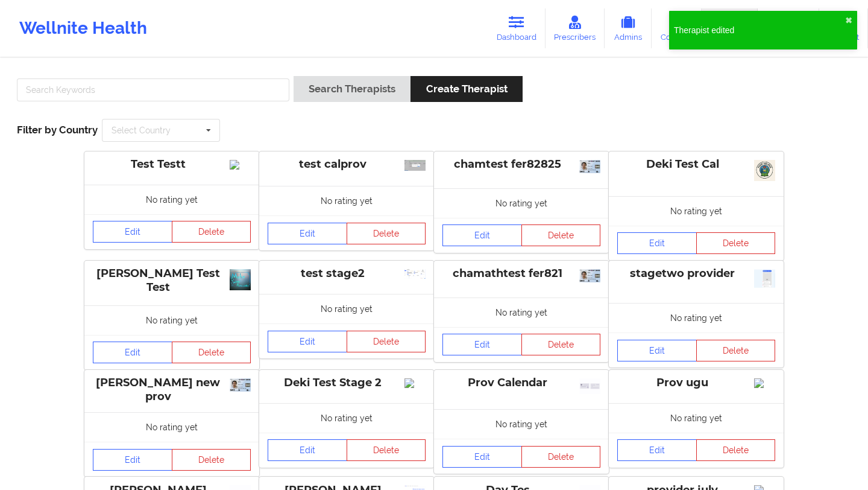  Describe the element at coordinates (759, 30) in the screenshot. I see `div: Therapist edited` at that location.